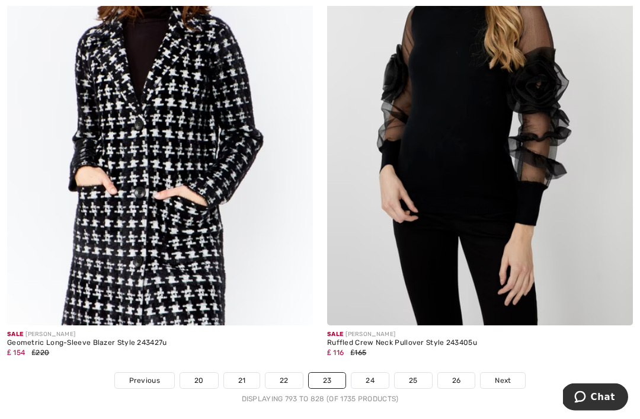 This screenshot has height=419, width=640. What do you see at coordinates (199, 381) in the screenshot?
I see `a: 20` at bounding box center [199, 381].